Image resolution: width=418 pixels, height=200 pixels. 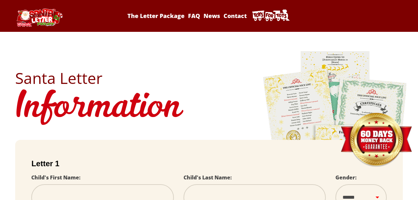 I want to click on label: Child's First Name:, so click(x=56, y=178).